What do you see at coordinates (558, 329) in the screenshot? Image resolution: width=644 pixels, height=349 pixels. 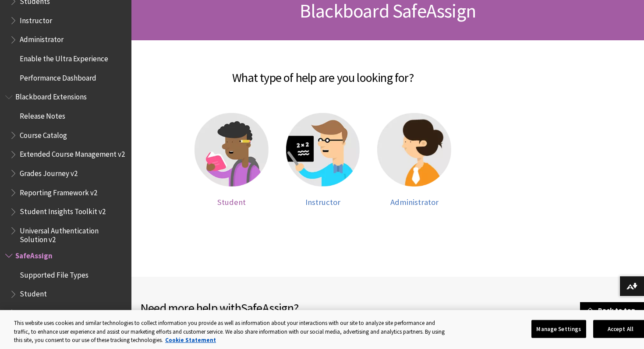 I see `button: Manage Settings` at bounding box center [558, 329].